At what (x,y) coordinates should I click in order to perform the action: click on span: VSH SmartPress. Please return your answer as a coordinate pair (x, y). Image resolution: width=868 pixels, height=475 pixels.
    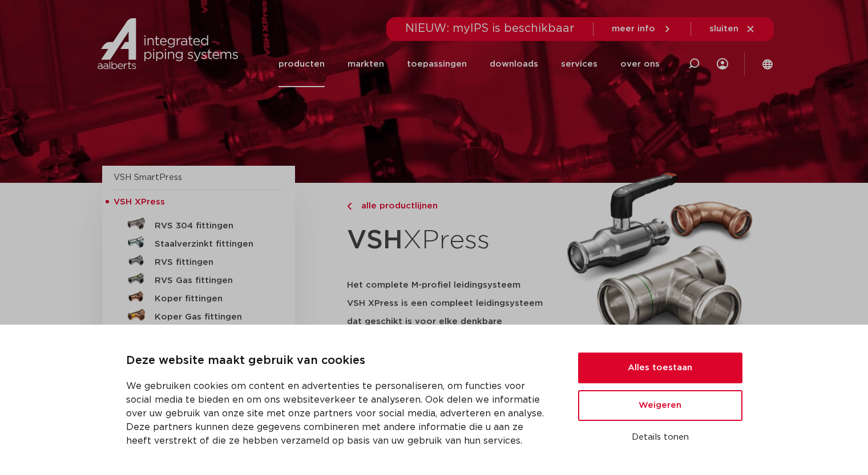
    Looking at the image, I should click on (148, 177).